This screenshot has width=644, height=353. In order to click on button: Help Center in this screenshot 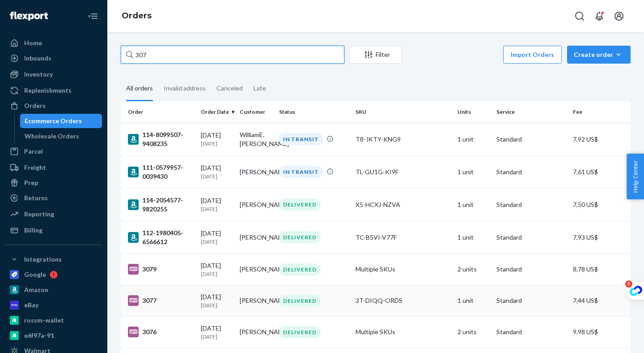, I will do `click(635, 176)`.